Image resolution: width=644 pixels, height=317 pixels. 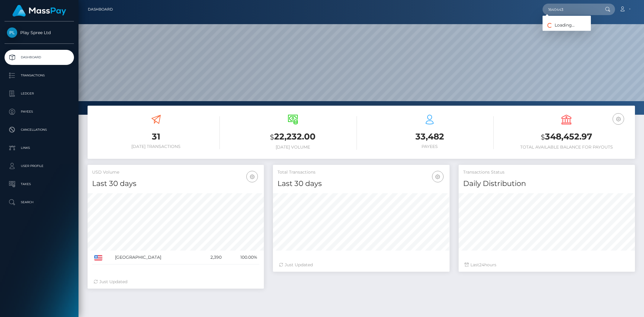 I want to click on h5: USD Volume, so click(x=176, y=173).